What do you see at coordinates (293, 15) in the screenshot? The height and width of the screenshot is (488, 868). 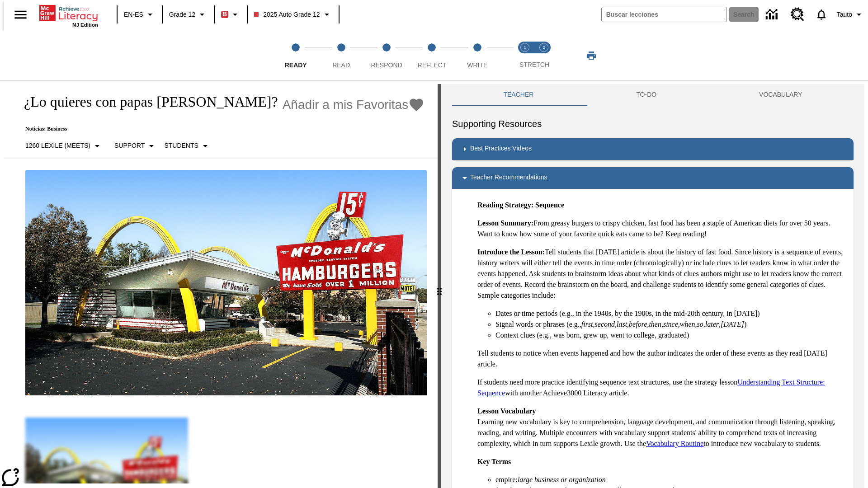 I see `button: Class: 2025 Auto Grade 12, Selecciona una clase` at bounding box center [293, 15].